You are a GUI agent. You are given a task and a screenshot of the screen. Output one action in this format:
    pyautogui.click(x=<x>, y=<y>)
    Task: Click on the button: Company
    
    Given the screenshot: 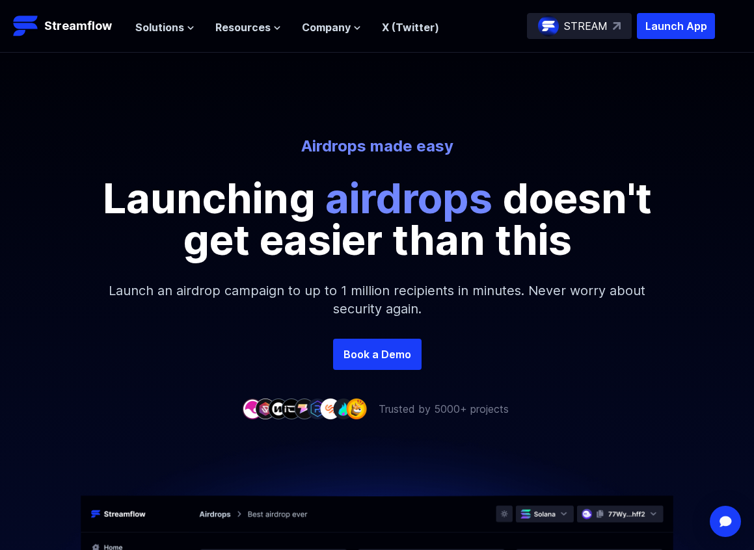 What is the action you would take?
    pyautogui.click(x=331, y=27)
    